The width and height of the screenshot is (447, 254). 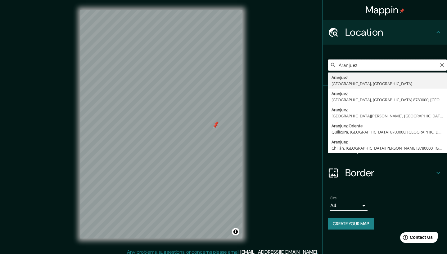 What do you see at coordinates (385, 32) in the screenshot?
I see `div: Location` at bounding box center [385, 32].